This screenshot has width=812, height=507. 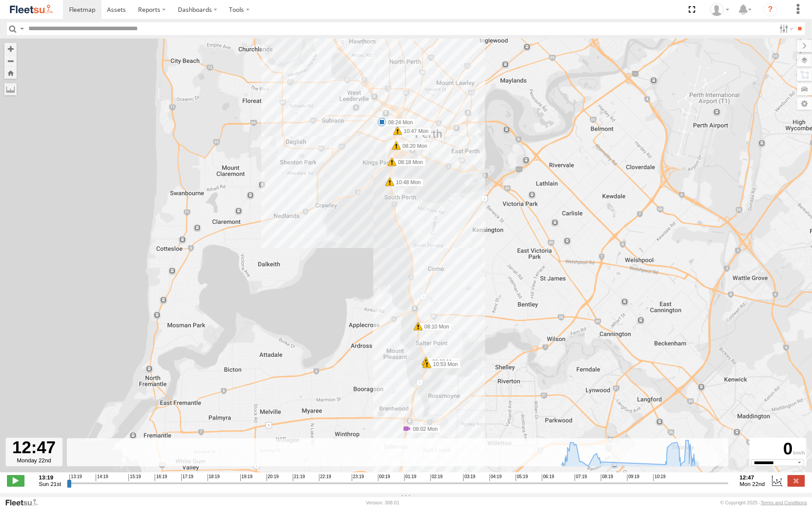 What do you see at coordinates (764, 503) in the screenshot?
I see `div: © Copyright 2025 -` at bounding box center [764, 503].